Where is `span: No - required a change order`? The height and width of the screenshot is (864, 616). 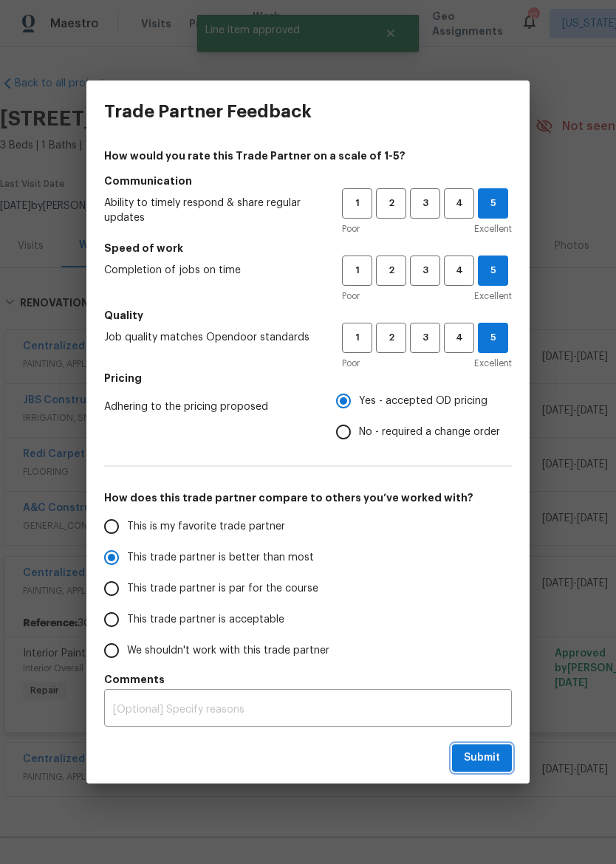 span: No - required a change order is located at coordinates (429, 432).